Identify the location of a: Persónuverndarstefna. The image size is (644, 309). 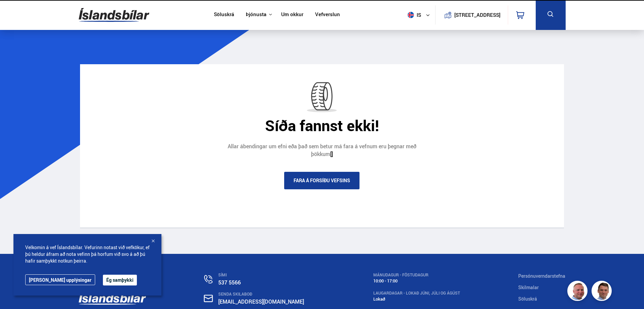
(541, 276).